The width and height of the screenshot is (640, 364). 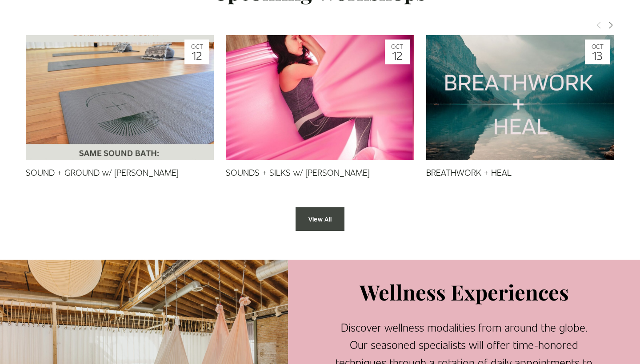 What do you see at coordinates (597, 55) in the screenshot?
I see `span: 13` at bounding box center [597, 55].